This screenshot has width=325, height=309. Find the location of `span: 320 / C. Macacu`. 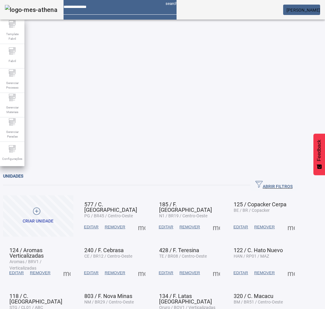

span: 320 / C. Macacu is located at coordinates (254, 296).